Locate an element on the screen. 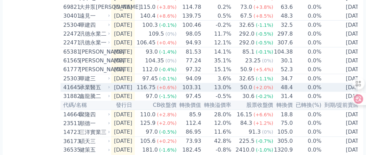 The width and height of the screenshot is (366, 155). div: 112.0 is located at coordinates (150, 69).